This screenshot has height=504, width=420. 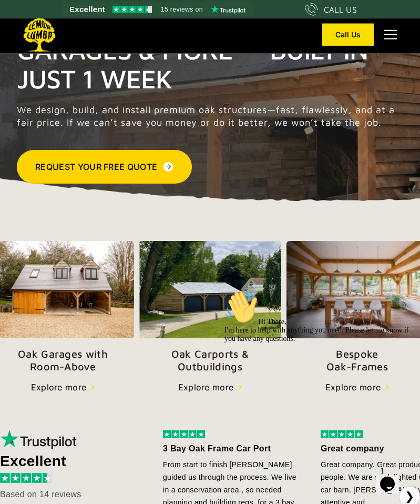 I want to click on div: CALL US, so click(x=340, y=10).